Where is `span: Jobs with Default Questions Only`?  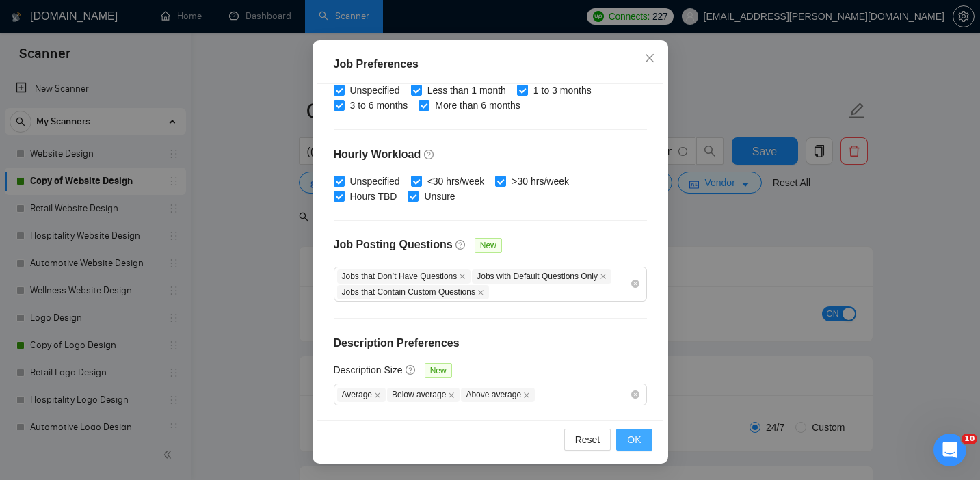 span: Jobs with Default Questions Only is located at coordinates (542, 276).